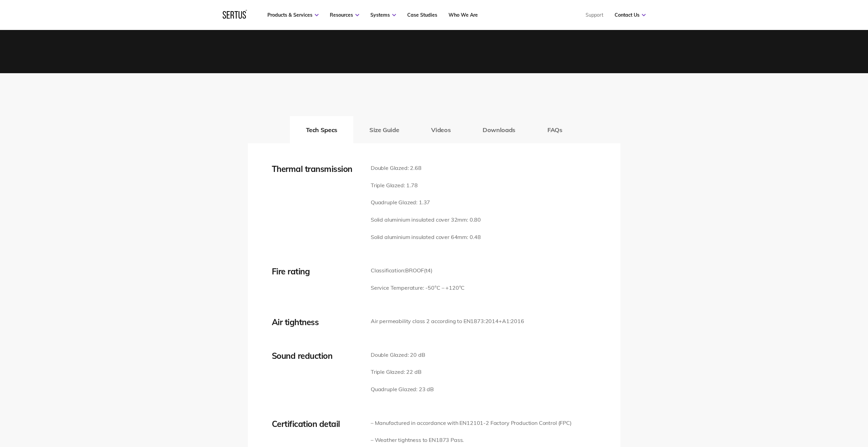 This screenshot has width=868, height=447. I want to click on p: Air permeability class 2 according to EN1873:2014+A1:2016, so click(447, 322).